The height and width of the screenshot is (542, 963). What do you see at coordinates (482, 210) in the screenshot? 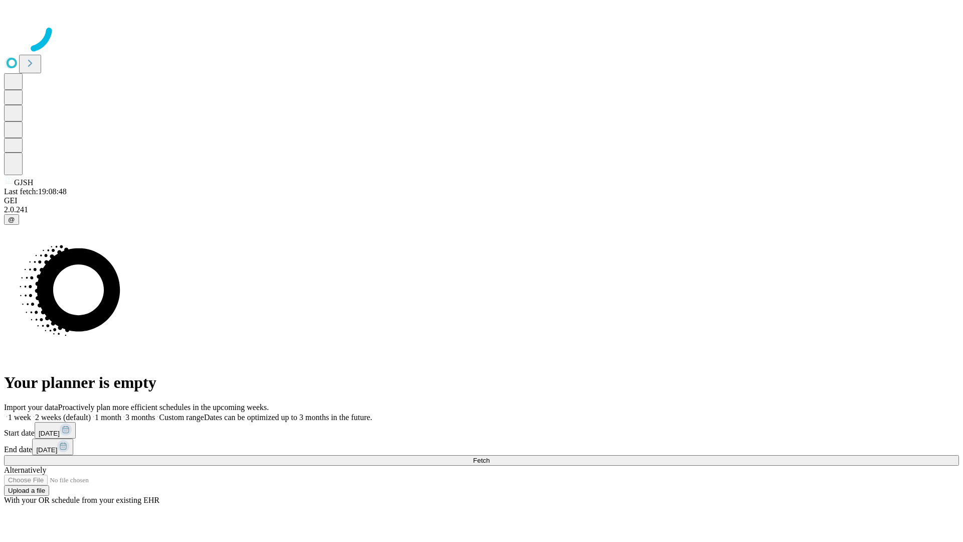
I see `div: 2.0.241` at bounding box center [482, 210].